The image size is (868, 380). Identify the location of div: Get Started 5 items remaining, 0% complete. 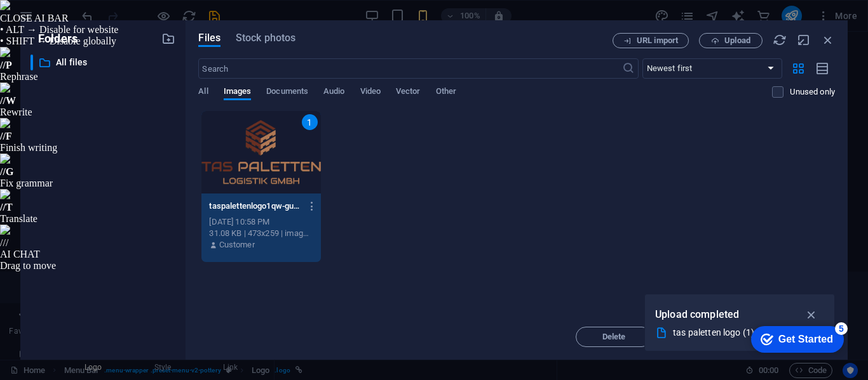
(56, 20).